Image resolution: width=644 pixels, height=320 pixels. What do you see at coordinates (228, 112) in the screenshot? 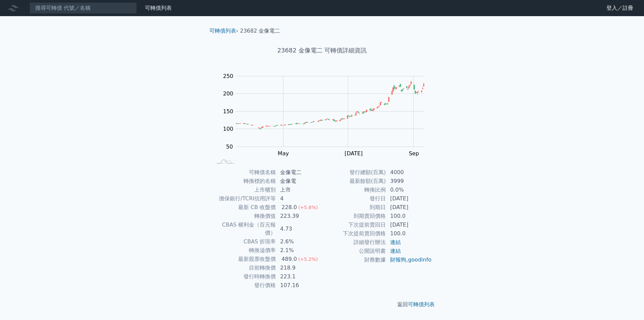
I see `tspan: 150` at bounding box center [228, 112].